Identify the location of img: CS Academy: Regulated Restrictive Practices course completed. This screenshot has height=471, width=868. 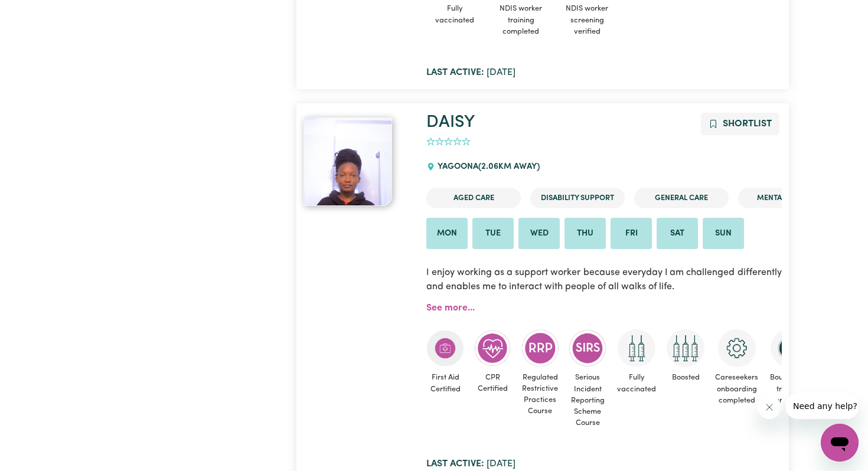
(540, 348).